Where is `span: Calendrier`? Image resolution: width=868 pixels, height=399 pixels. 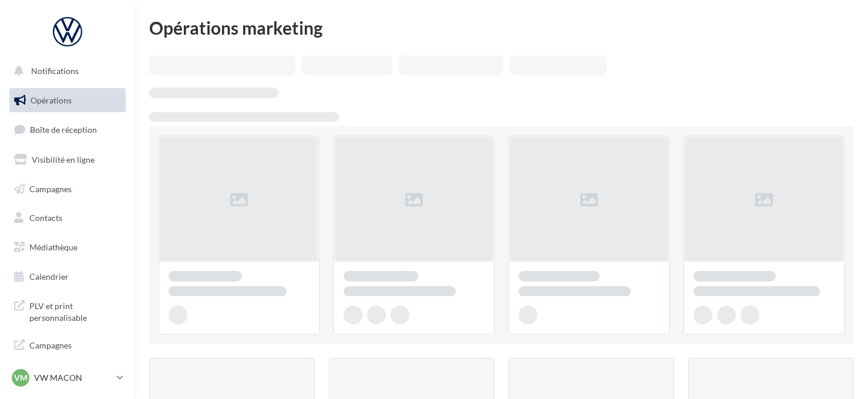
span: Calendrier is located at coordinates (49, 276).